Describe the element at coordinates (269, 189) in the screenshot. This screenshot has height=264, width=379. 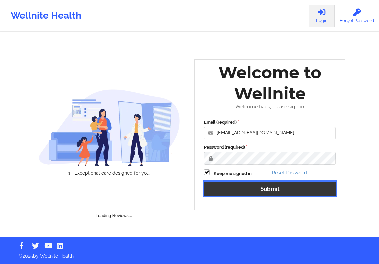
I see `button: Submit` at that location.